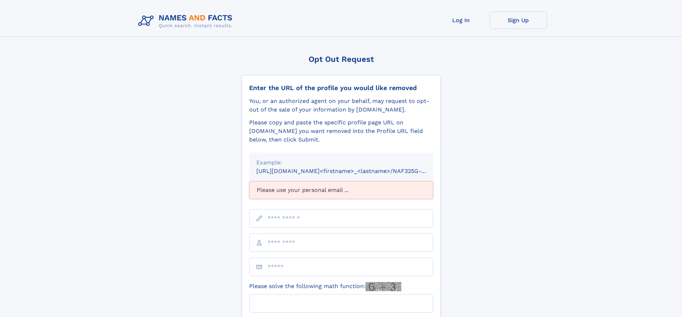 The image size is (682, 317). I want to click on a: Log In, so click(461, 20).